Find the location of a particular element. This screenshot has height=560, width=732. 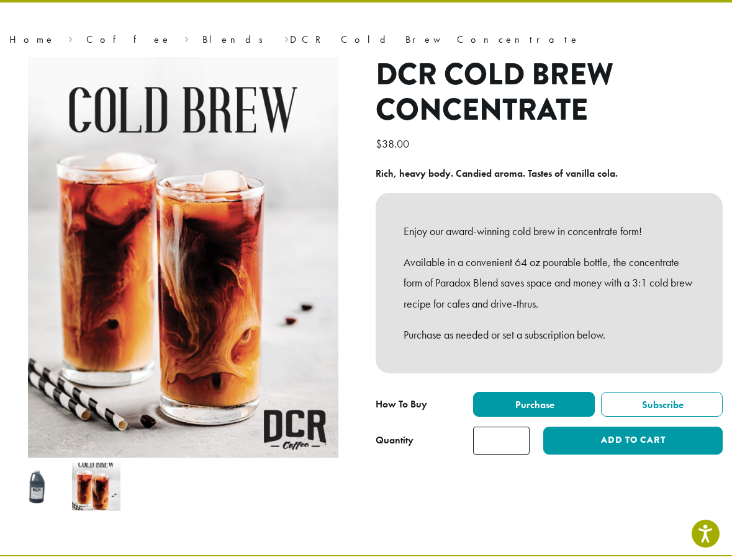

p: Enjoy our award-winning cold brew in concentrate form! is located at coordinates (550, 231).